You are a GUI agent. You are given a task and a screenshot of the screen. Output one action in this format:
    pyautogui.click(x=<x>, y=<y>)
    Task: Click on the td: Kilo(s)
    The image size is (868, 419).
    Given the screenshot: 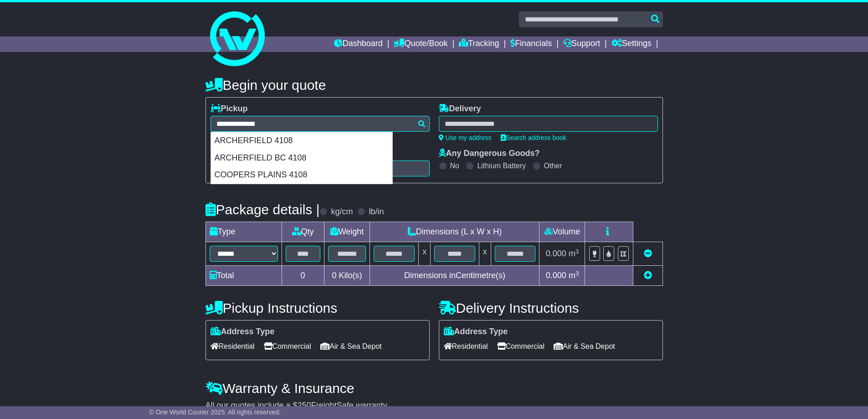 What is the action you would take?
    pyautogui.click(x=347, y=276)
    